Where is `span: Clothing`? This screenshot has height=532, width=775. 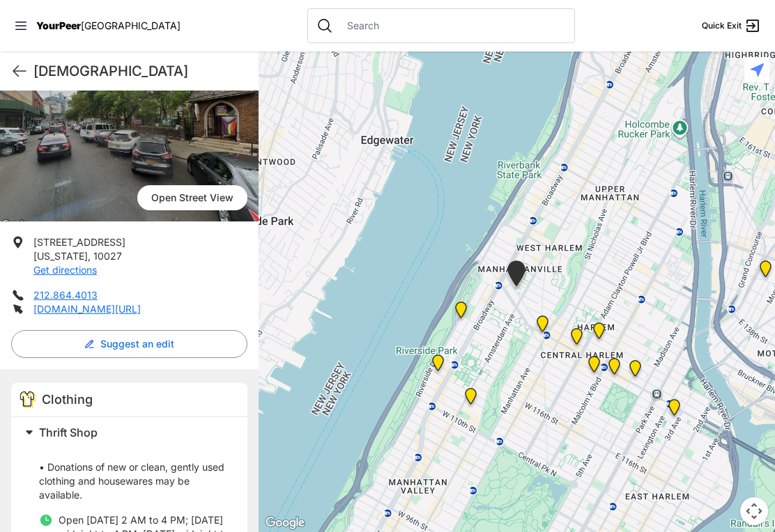
span: Clothing is located at coordinates (67, 399).